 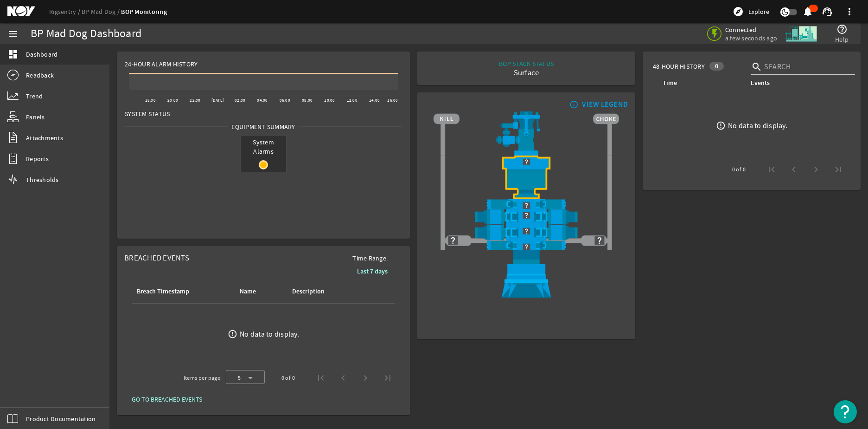 What do you see at coordinates (850, 11) in the screenshot?
I see `button: more_vert` at bounding box center [850, 11].